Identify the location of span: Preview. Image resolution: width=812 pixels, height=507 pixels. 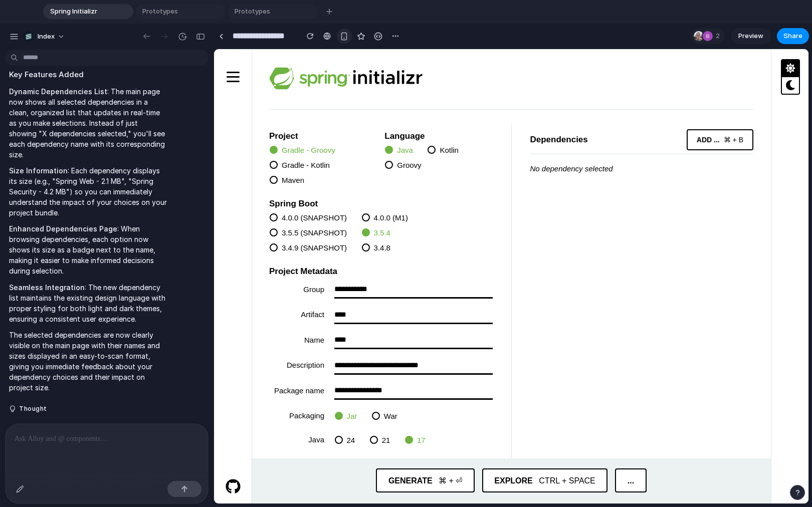
(751, 36).